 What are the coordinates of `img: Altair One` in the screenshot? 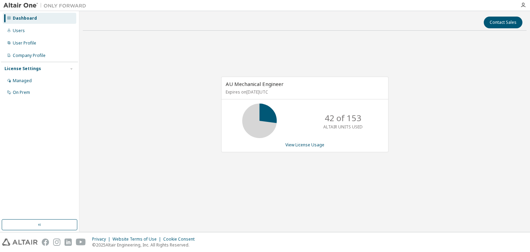 It's located at (47, 6).